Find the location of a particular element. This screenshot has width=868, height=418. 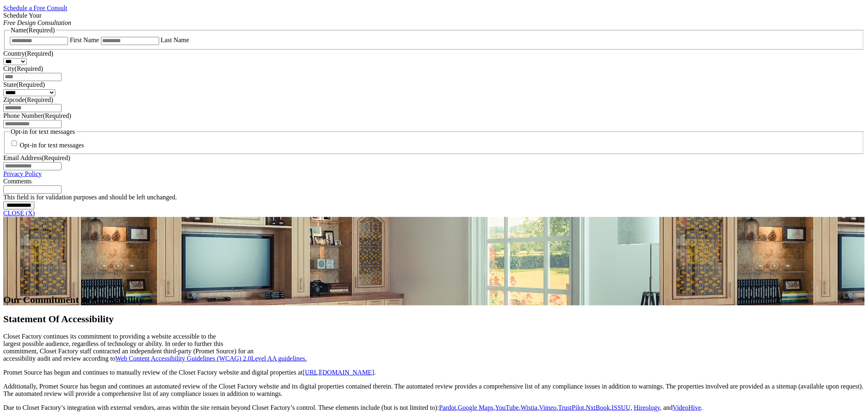

a: Schedule a Free Consult (opens a dropdown menu) is located at coordinates (35, 8).